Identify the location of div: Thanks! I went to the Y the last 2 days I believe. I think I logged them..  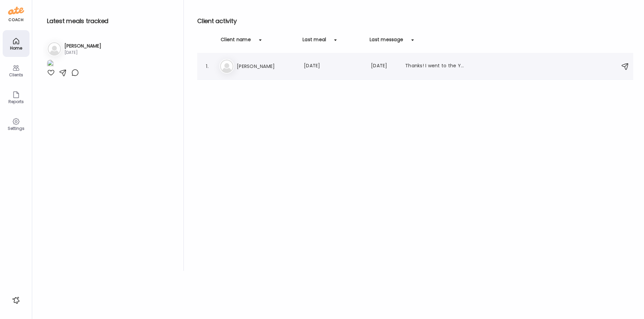
(435, 66).